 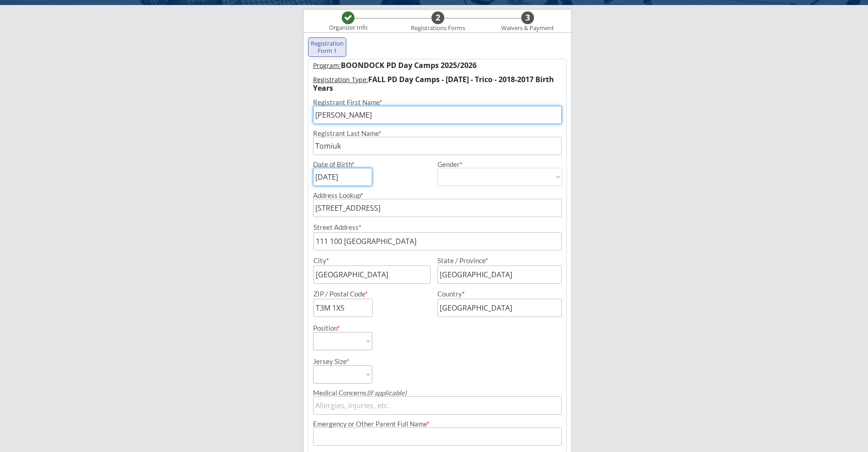 What do you see at coordinates (500, 164) in the screenshot?
I see `div: Gender` at bounding box center [500, 164].